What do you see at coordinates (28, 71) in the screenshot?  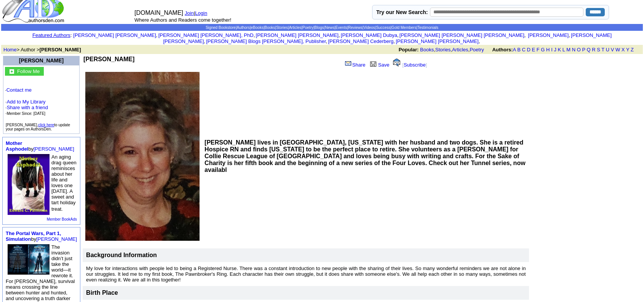 I see `a: Follow Me` at bounding box center [28, 71].